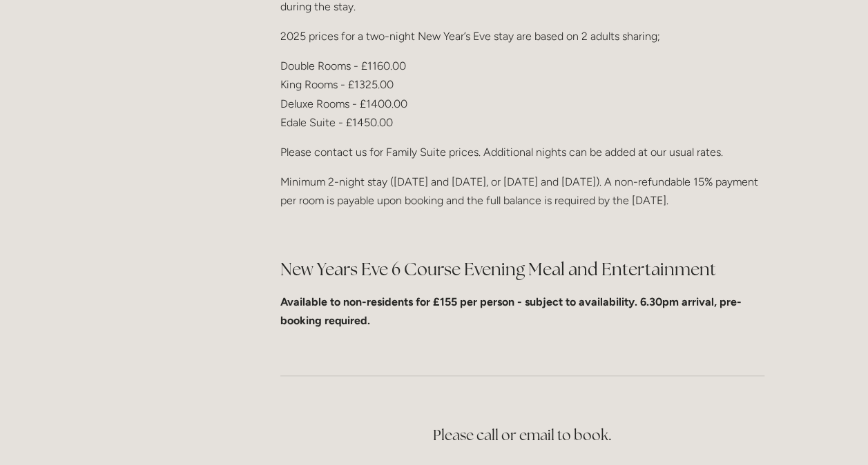  What do you see at coordinates (511, 312) in the screenshot?
I see `strong: Available to non-residents for £155 per person - subject to availability. 6.30pm arrival, pre-boo...` at bounding box center [511, 312].